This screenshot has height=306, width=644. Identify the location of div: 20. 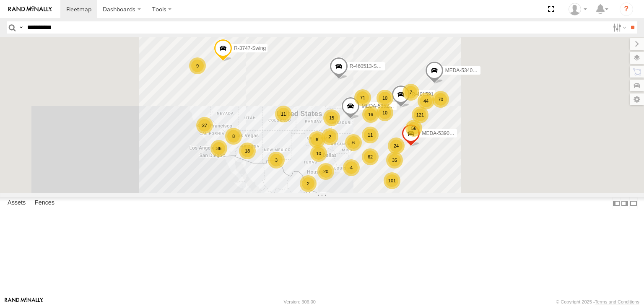
(326, 172).